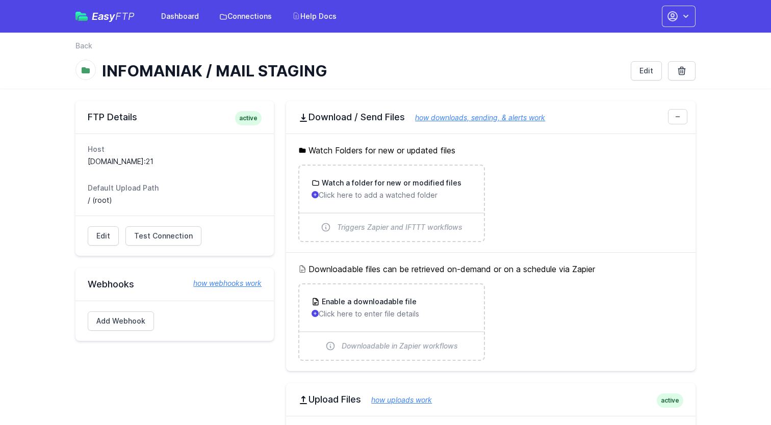 This screenshot has height=425, width=771. I want to click on a: Enable a downloadable file Click here to enter file details Downloadable in Zapier workflows, so click(391, 322).